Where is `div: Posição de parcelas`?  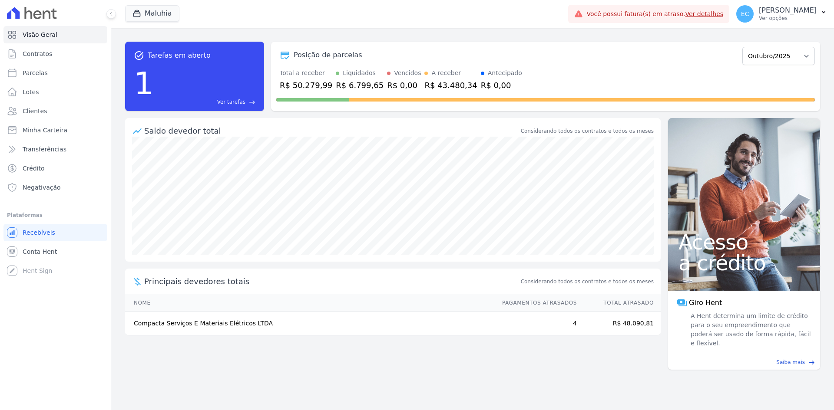 div: Posição de parcelas is located at coordinates (328, 55).